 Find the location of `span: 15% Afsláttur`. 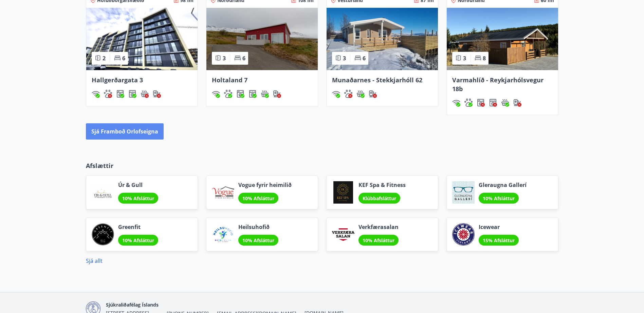

span: 15% Afsláttur is located at coordinates (499, 240).